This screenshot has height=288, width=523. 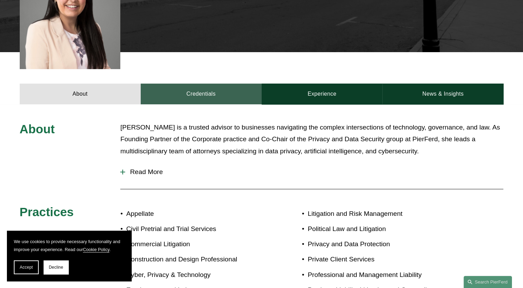 What do you see at coordinates (385, 260) in the screenshot?
I see `p: Private Client Services` at bounding box center [385, 260].